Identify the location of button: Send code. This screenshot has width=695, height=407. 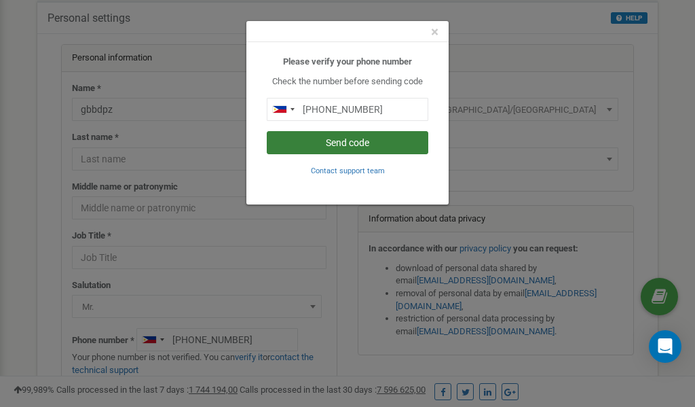
(348, 143).